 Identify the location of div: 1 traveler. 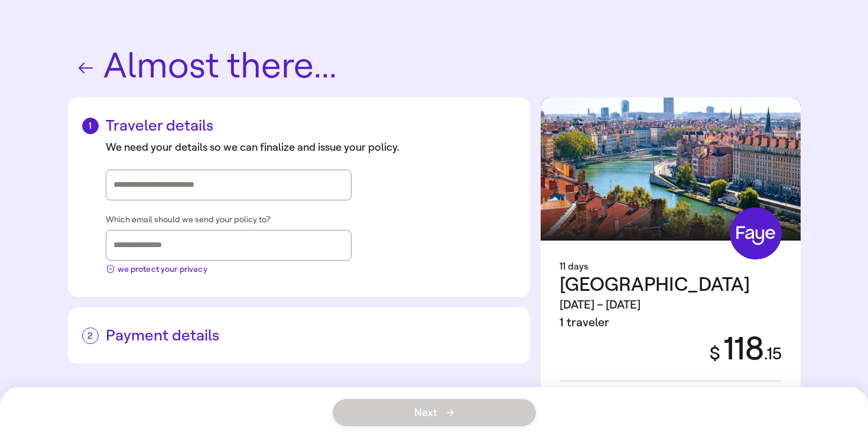
(655, 323).